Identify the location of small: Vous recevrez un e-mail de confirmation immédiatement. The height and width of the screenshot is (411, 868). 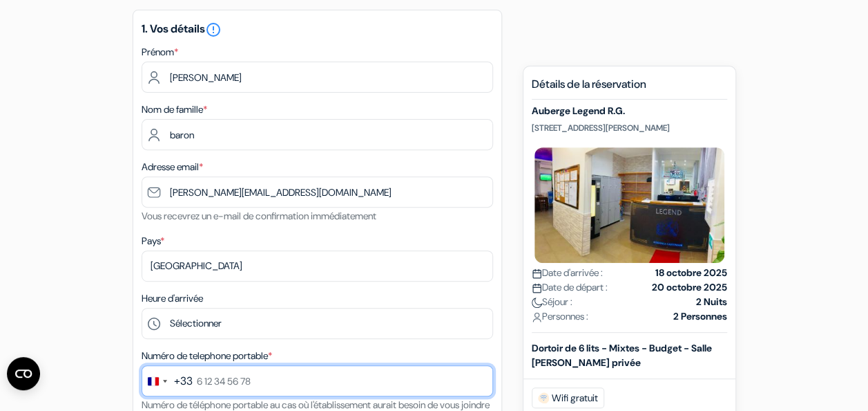
(259, 215).